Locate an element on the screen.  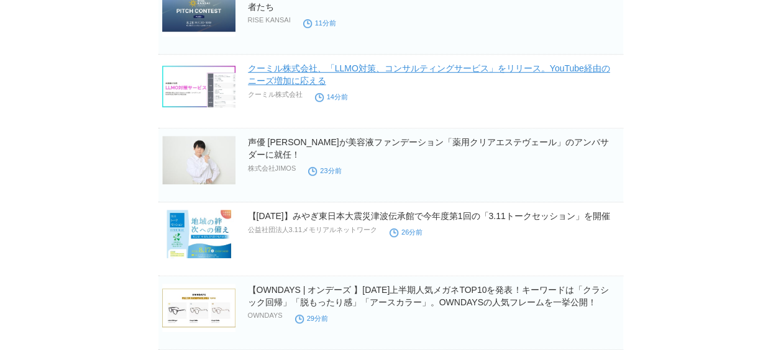
p: RISE KANSAI is located at coordinates (269, 20).